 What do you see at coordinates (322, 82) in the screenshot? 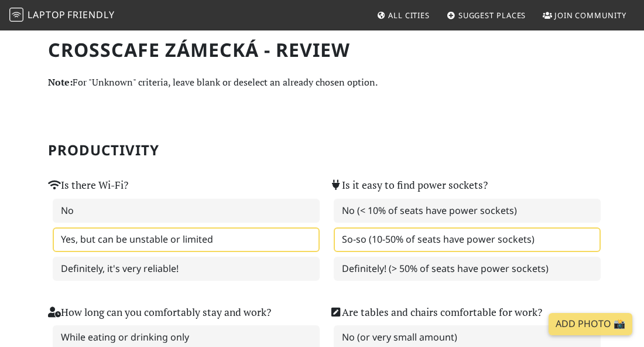
I see `p: For "Unknown" criteria, leave blank or deselect an already chosen option.` at bounding box center [322, 82].